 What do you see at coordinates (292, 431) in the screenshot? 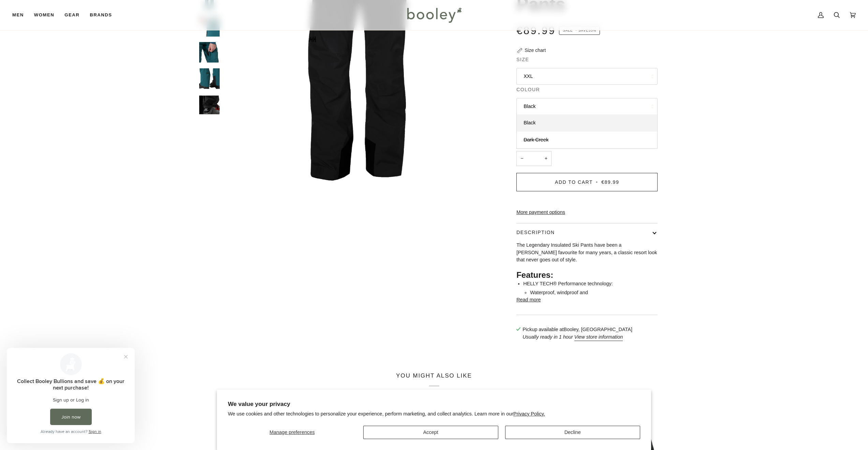
I see `span: Manage preferences` at bounding box center [292, 431].